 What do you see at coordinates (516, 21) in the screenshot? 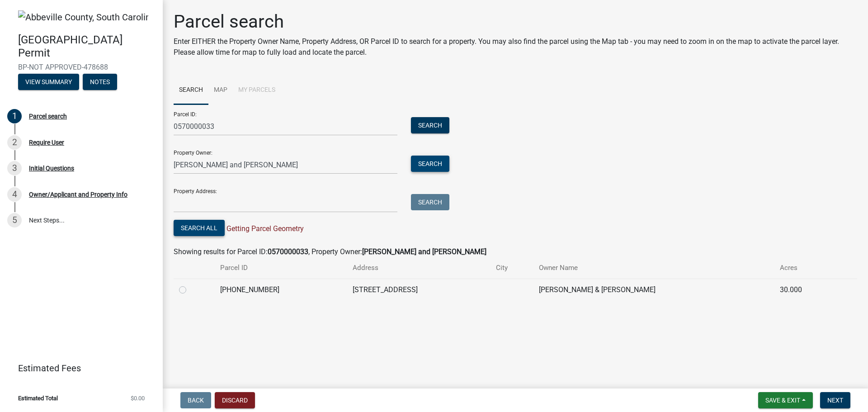
I see `h1: Parcel search` at bounding box center [516, 21].